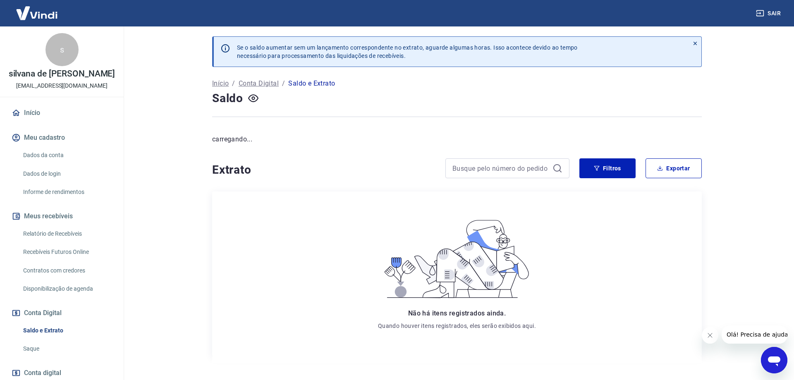  I want to click on a: Dados da conta, so click(67, 155).